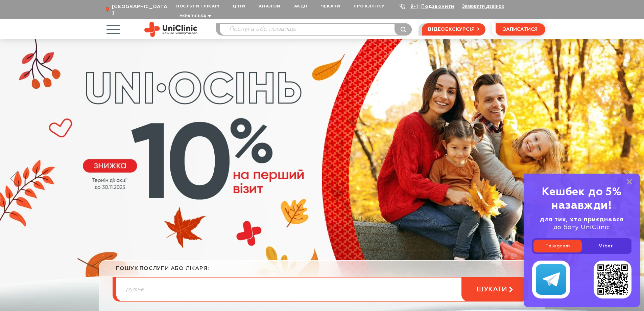 The height and width of the screenshot is (311, 644). What do you see at coordinates (495, 290) in the screenshot?
I see `button: шукати` at bounding box center [495, 290].